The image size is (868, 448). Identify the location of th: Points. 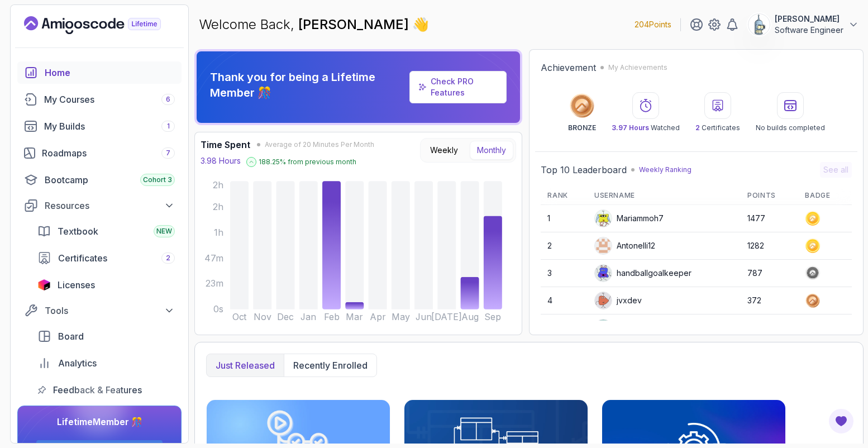
(769, 195).